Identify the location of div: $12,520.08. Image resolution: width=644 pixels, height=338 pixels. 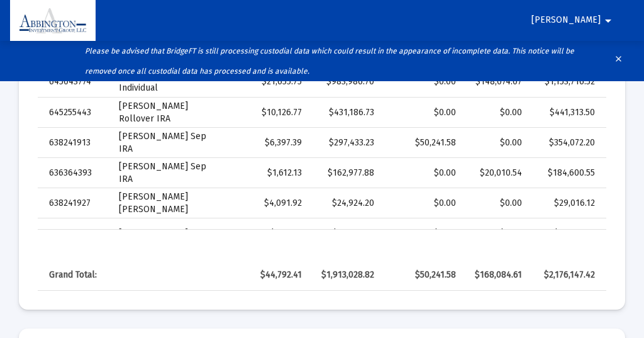
(347, 233).